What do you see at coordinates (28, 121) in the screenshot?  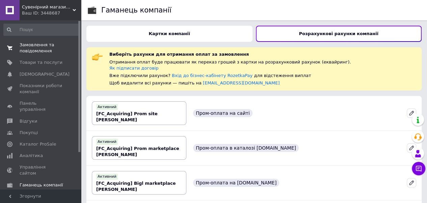 I see `span: Відгуки` at bounding box center [28, 121].